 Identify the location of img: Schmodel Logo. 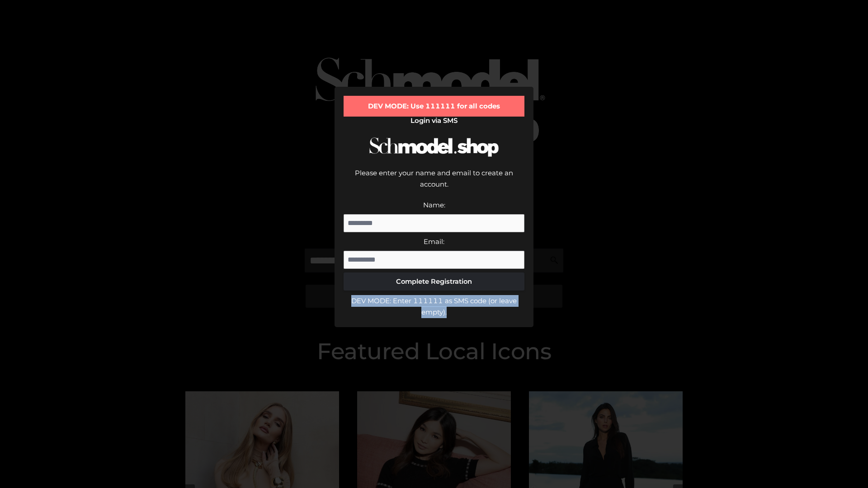
(434, 147).